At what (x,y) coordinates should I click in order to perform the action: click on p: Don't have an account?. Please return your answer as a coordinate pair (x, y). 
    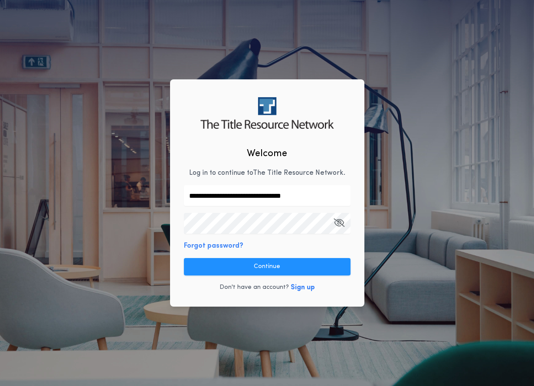
    Looking at the image, I should click on (254, 288).